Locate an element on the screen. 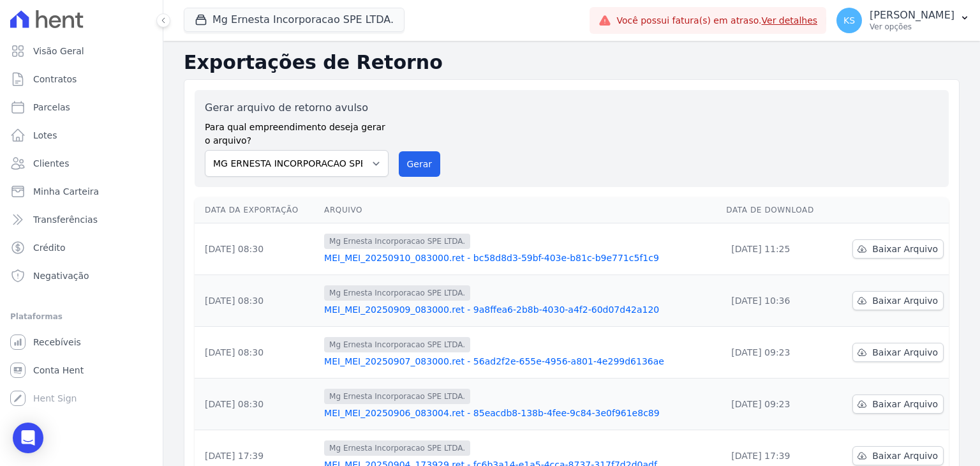 This screenshot has width=980, height=466. span: Recebíveis is located at coordinates (56, 343).